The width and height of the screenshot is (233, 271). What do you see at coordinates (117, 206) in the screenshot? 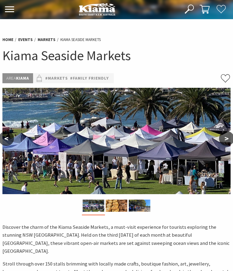
I see `img: Market ptoduce` at bounding box center [117, 206].